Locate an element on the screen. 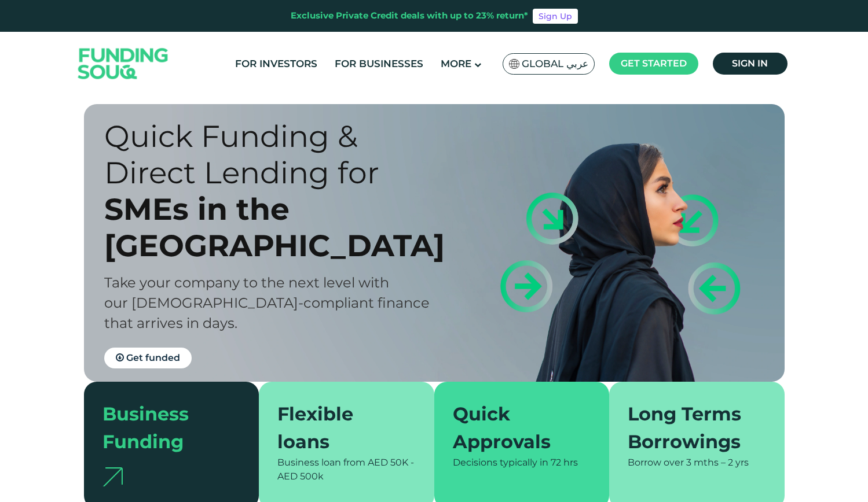  a: Sign Up is located at coordinates (555, 16).